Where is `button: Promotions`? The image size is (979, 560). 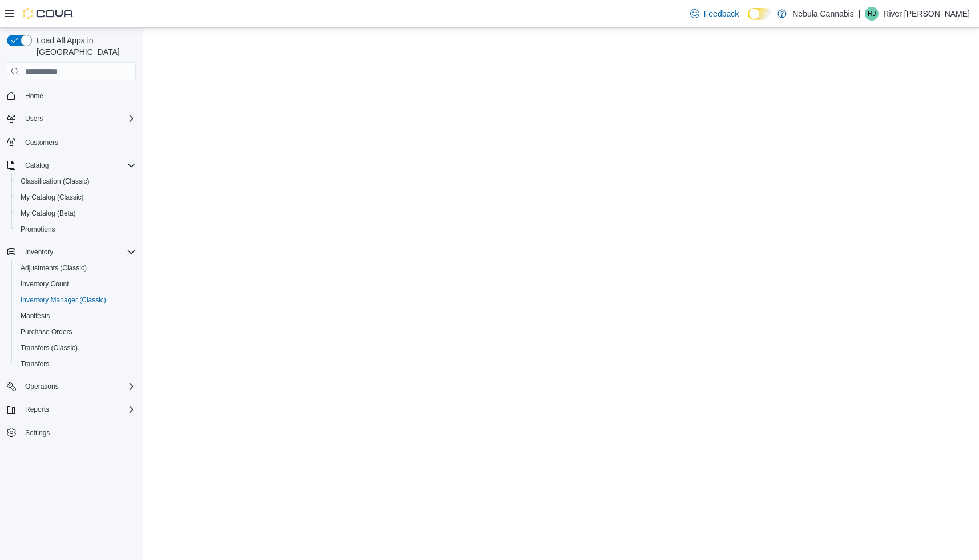 button: Promotions is located at coordinates (76, 229).